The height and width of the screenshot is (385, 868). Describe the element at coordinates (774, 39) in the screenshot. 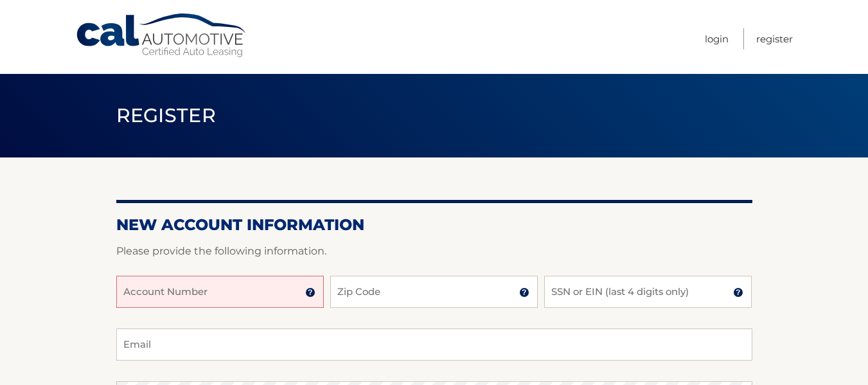

I see `a: Register` at that location.